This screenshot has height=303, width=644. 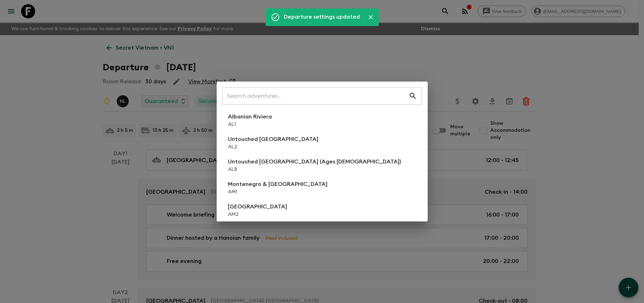 I want to click on p: AL2, so click(x=273, y=147).